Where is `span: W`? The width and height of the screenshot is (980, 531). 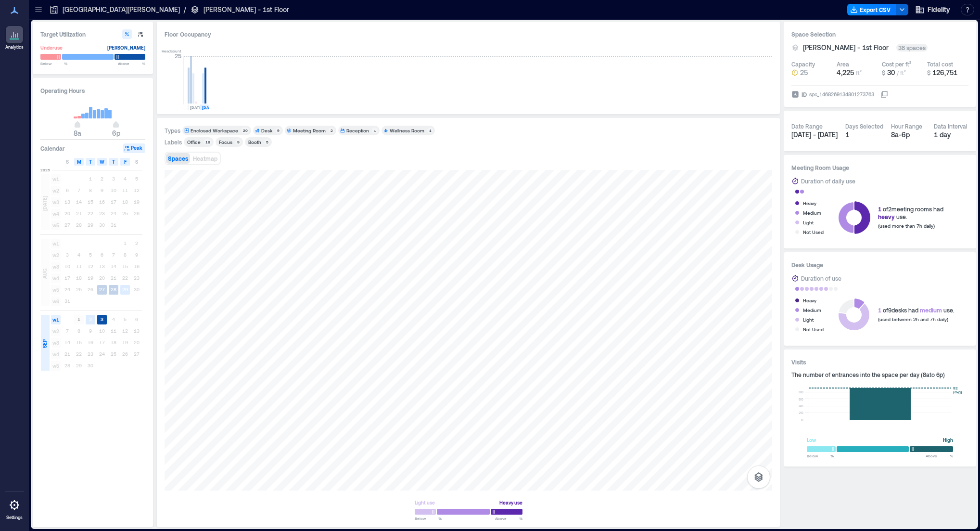
span: W is located at coordinates (102, 162).